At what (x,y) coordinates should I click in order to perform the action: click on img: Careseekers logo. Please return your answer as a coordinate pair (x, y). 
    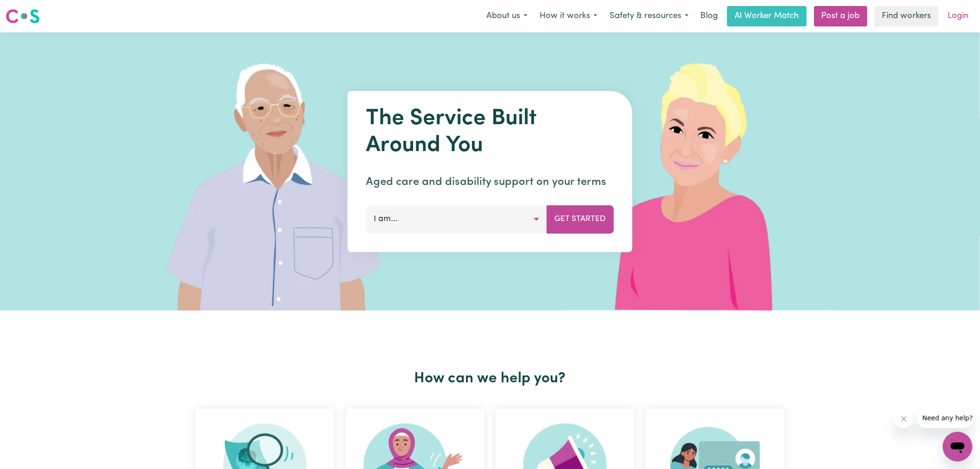
    Looking at the image, I should click on (23, 16).